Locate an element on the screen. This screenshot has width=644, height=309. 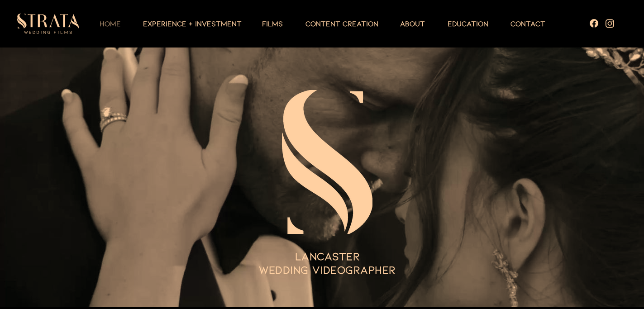
p: CONTENT CREATION is located at coordinates (342, 23).